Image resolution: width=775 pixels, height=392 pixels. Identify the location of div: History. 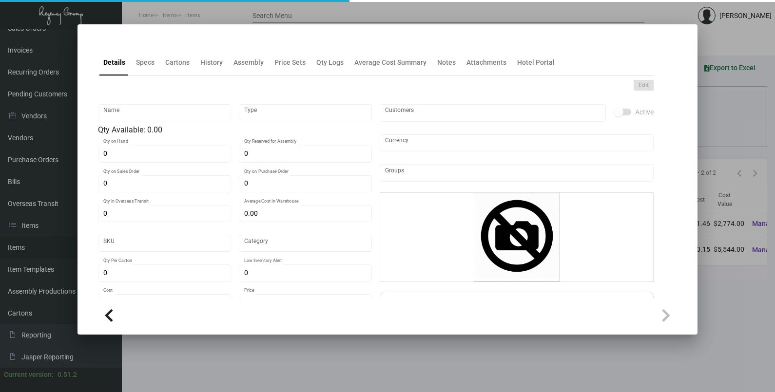
(212, 62).